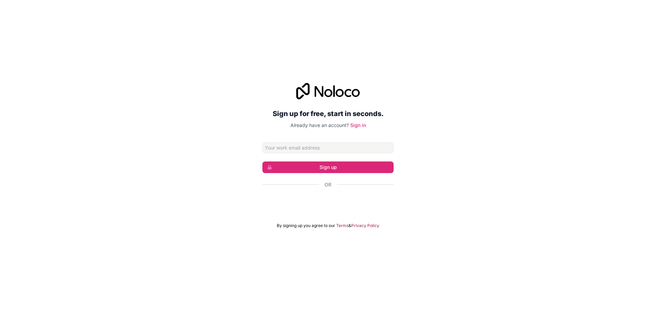 The image size is (656, 311). What do you see at coordinates (306, 226) in the screenshot?
I see `span: By signing up you agree to our` at bounding box center [306, 226].